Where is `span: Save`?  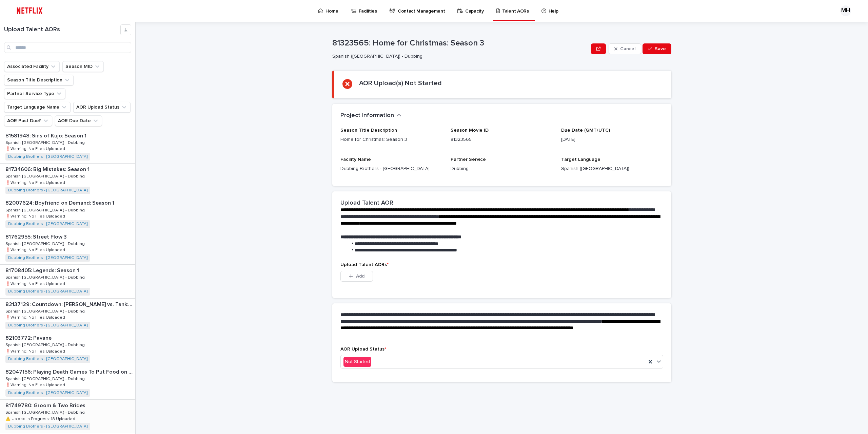
span: Save is located at coordinates (660, 49).